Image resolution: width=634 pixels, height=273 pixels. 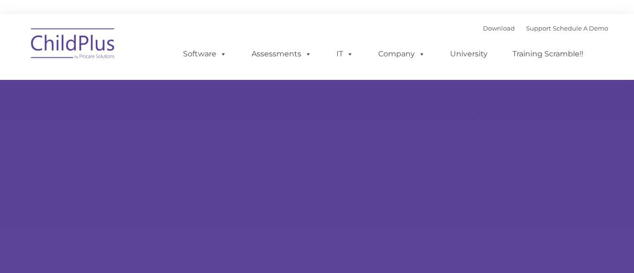 I want to click on a: University, so click(x=469, y=54).